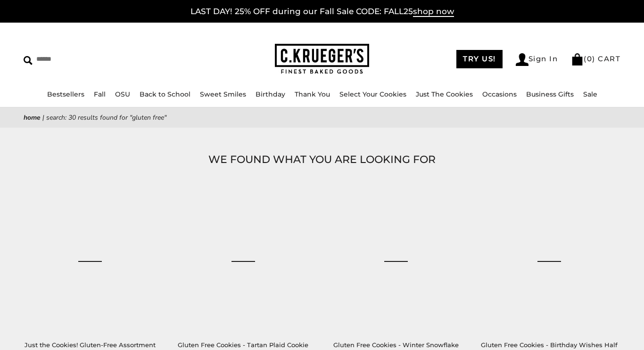 This screenshot has width=644, height=350. What do you see at coordinates (396, 261) in the screenshot?
I see `a: Gluten Free Cookies - Winter Snowflake Cookie Gift Box` at bounding box center [396, 261].